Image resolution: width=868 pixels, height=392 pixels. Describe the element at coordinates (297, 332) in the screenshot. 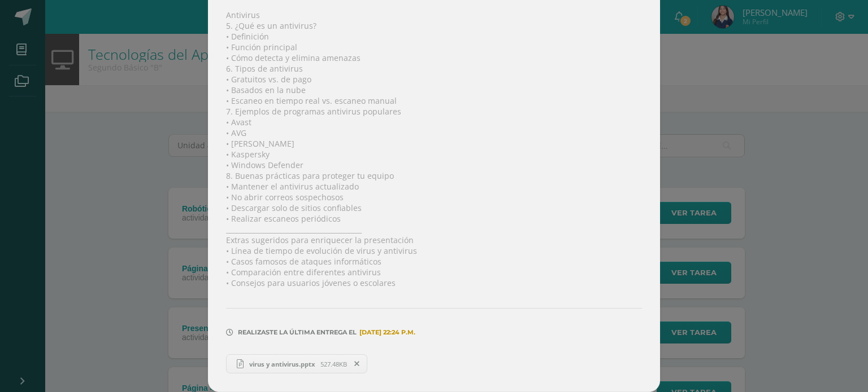

I see `span: Realizaste la última entrega el` at that location.